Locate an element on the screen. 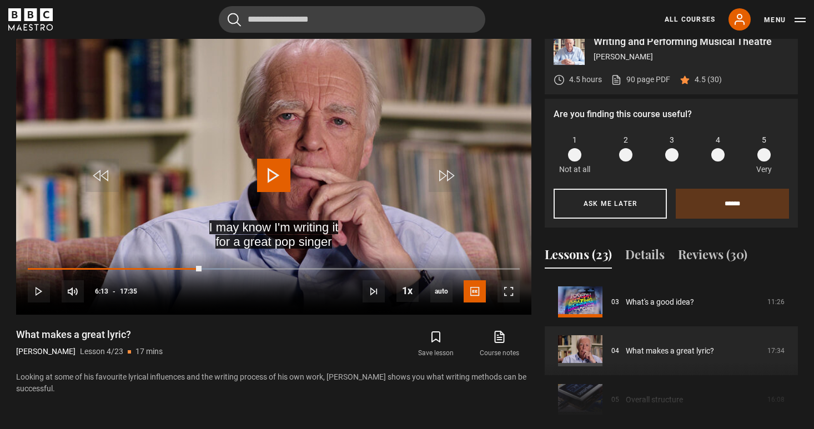 The image size is (814, 429). video-js: Video Player is located at coordinates (274, 170).